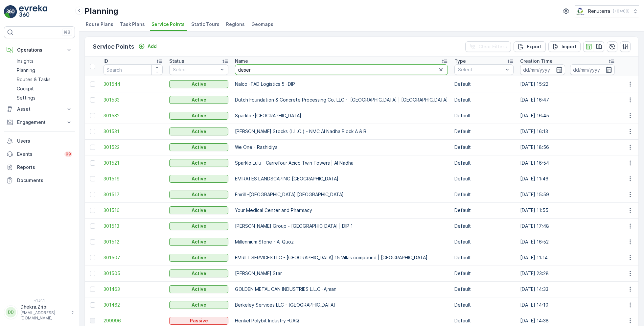 This screenshot has width=644, height=326. Describe the element at coordinates (133, 226) in the screenshot. I see `a: 301513` at that location.